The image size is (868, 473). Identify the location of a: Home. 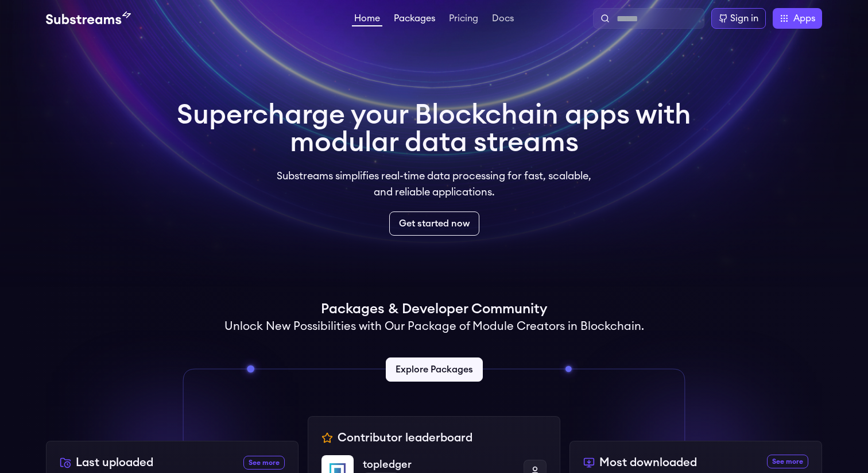
(367, 20).